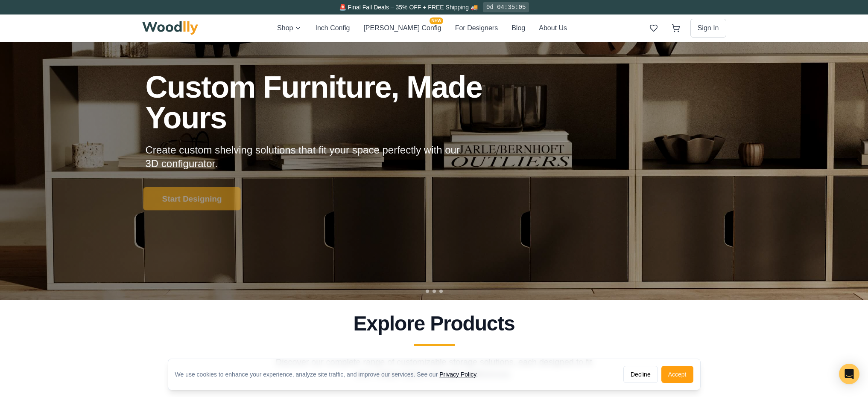 The height and width of the screenshot is (397, 868). What do you see at coordinates (506, 7) in the screenshot?
I see `div: 0d 04:35:05` at bounding box center [506, 7].